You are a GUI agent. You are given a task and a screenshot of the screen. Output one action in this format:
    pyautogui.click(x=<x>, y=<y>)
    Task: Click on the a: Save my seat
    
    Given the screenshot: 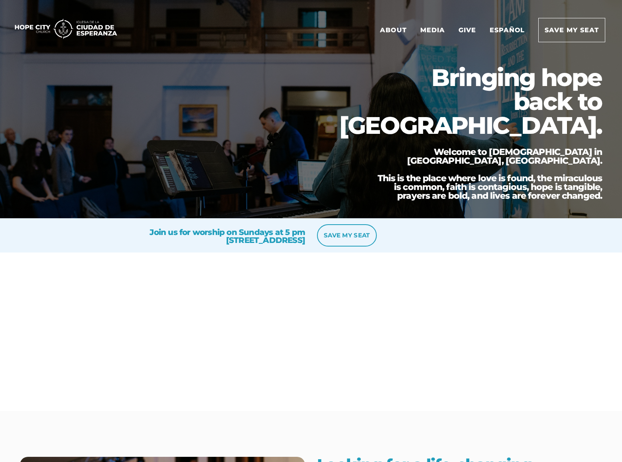 What is the action you would take?
    pyautogui.click(x=572, y=30)
    